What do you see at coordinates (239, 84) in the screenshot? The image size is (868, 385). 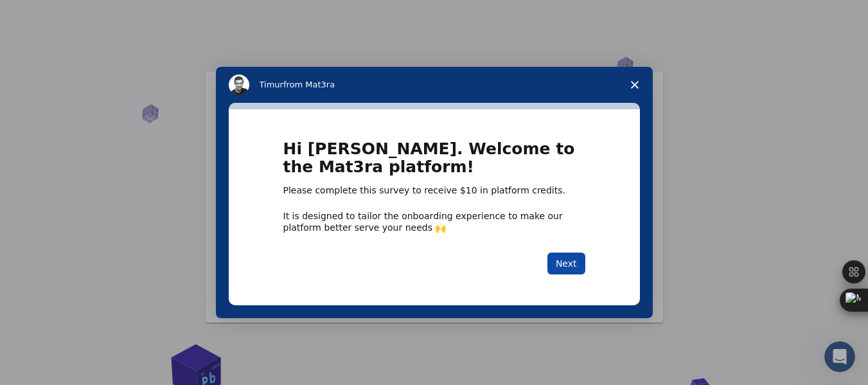 I see `img: Profile image for Timur` at bounding box center [239, 84].